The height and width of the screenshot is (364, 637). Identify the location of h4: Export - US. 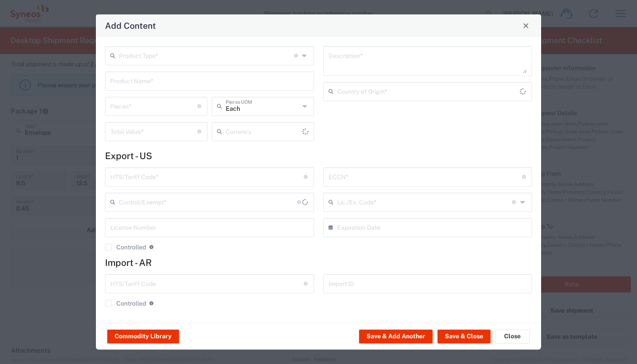
(319, 155).